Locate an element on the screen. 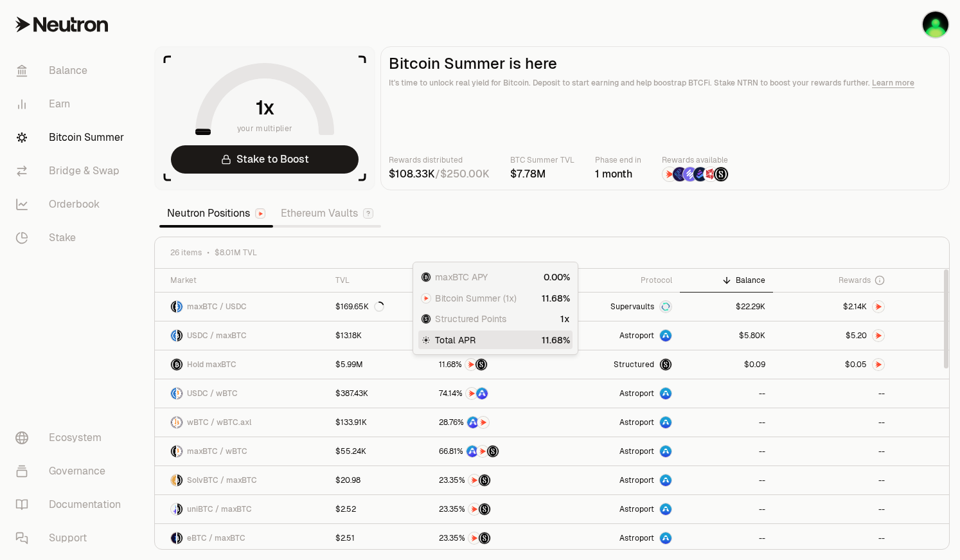 The height and width of the screenshot is (560, 960). span: $8.01M TVL is located at coordinates (236, 252).